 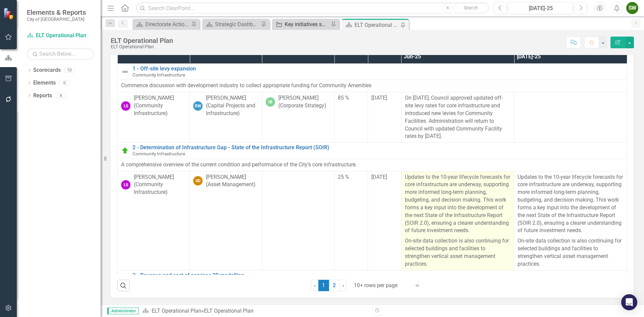 What do you see at coordinates (61, 95) in the screenshot?
I see `div: 4` at bounding box center [61, 95].